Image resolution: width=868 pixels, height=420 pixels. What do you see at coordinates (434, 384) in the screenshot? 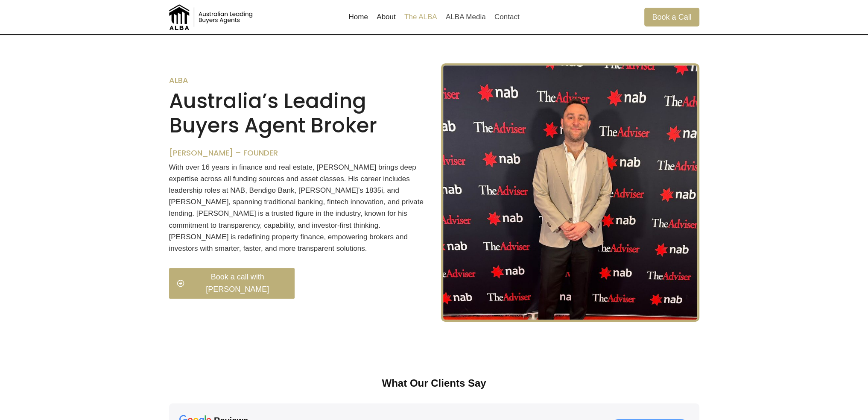
I see `div: What Our Clients Say` at bounding box center [434, 384].